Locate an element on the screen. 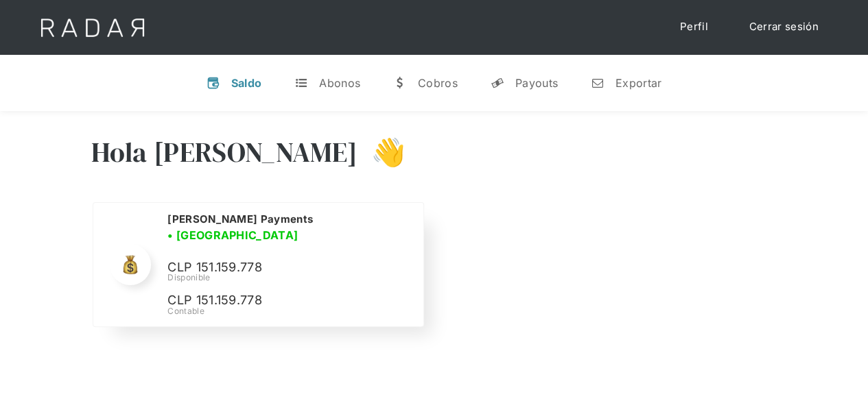 The width and height of the screenshot is (868, 401). div: y is located at coordinates (498, 83).